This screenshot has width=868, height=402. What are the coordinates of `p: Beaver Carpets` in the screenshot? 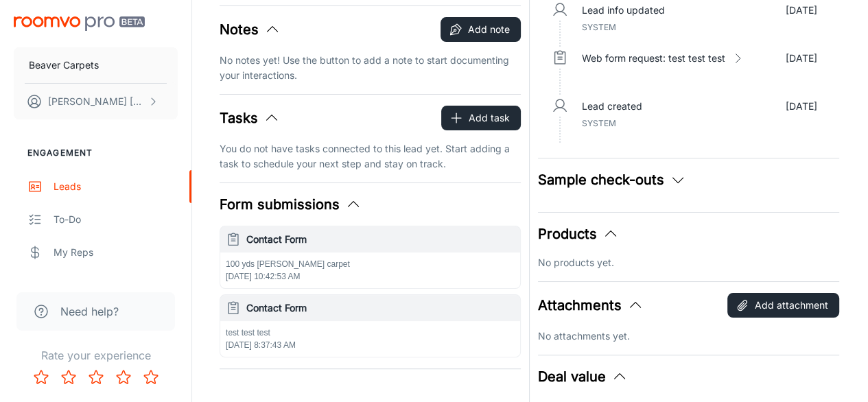 It's located at (64, 66).